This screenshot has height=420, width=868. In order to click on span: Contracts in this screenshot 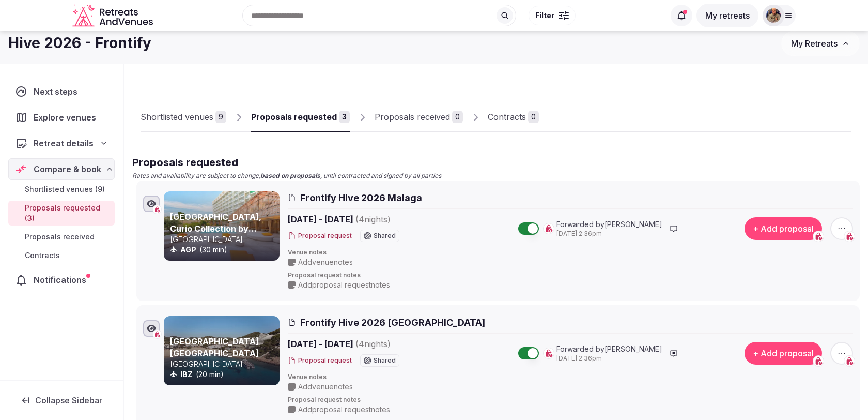, I will do `click(42, 255)`.